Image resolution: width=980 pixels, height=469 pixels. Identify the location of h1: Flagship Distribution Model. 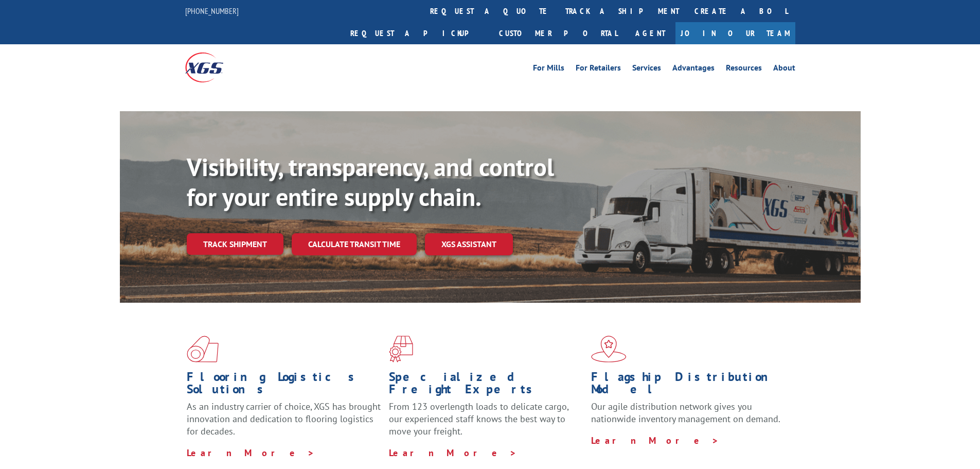
(688, 385).